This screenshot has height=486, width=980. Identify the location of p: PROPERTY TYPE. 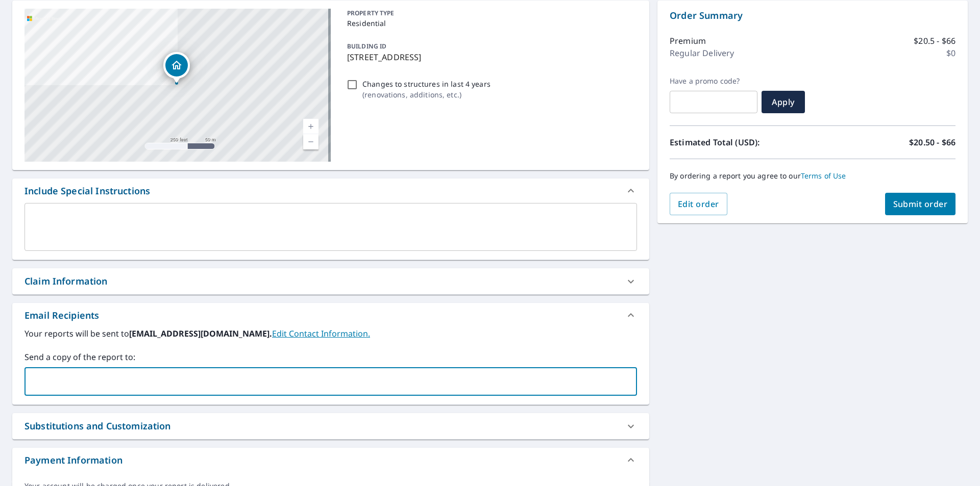
(490, 14).